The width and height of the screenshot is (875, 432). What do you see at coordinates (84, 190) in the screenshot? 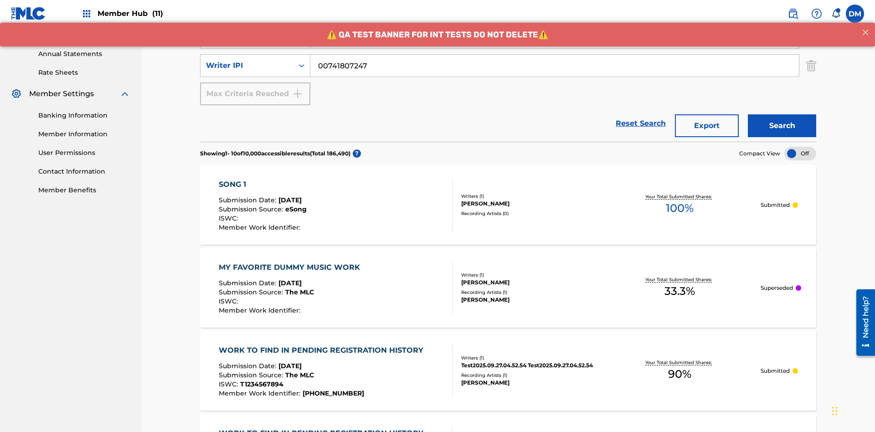
I see `a: Member Benefits` at bounding box center [84, 190].